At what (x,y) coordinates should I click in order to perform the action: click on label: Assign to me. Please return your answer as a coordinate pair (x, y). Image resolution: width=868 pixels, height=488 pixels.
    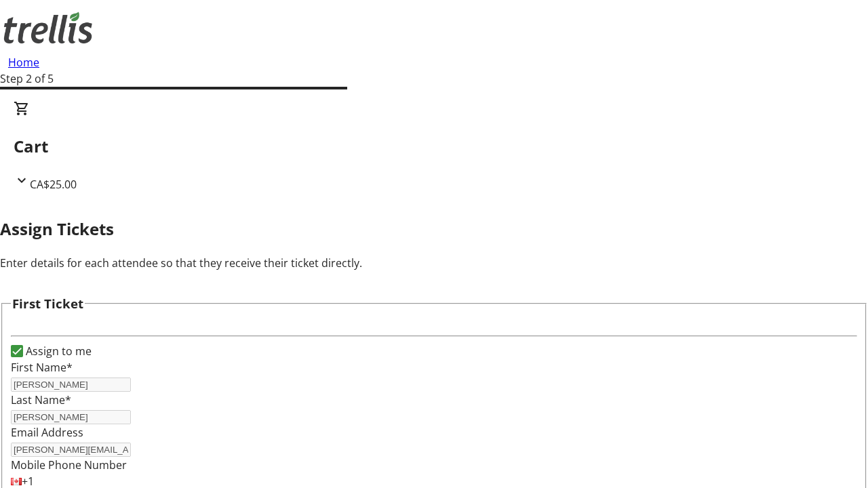
    Looking at the image, I should click on (57, 351).